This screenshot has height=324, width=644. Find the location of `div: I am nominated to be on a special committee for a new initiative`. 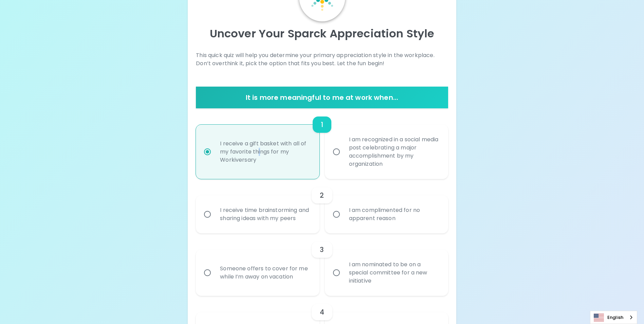

div: I am nominated to be on a special committee for a new initiative is located at coordinates (394, 273).